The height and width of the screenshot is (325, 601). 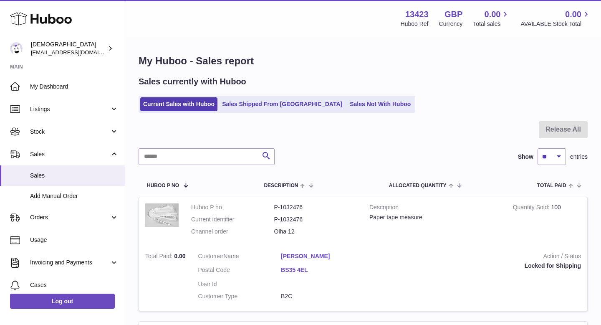 I want to click on span: Huboo P no, so click(x=163, y=185).